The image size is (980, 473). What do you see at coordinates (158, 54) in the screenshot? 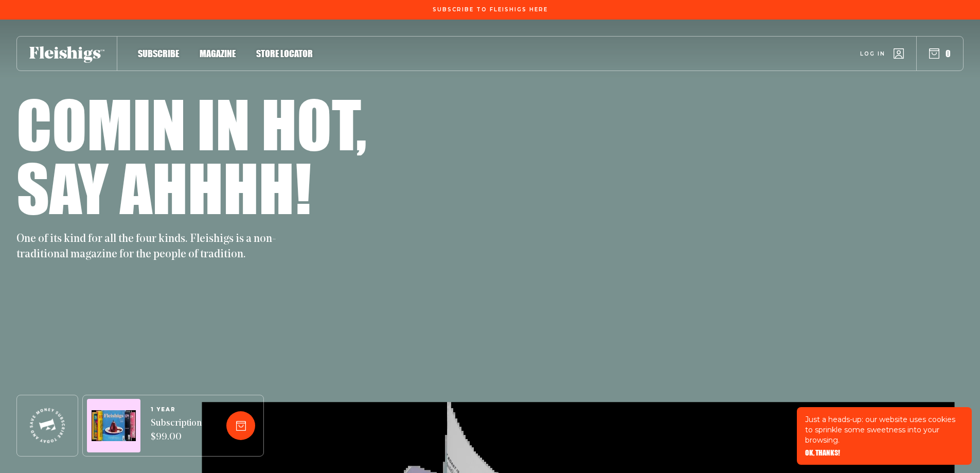
I see `span: Subscribe` at bounding box center [158, 54].